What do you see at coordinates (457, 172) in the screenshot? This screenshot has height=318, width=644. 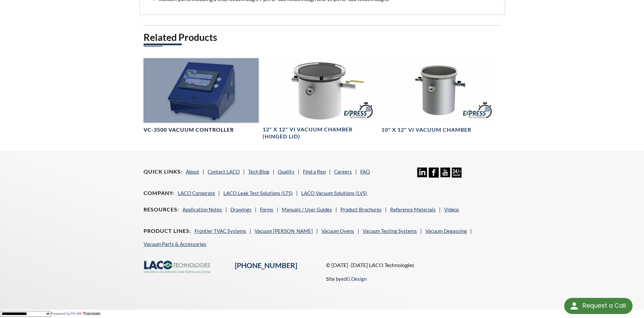 I see `img: 24/7 Support Icon` at bounding box center [457, 172].